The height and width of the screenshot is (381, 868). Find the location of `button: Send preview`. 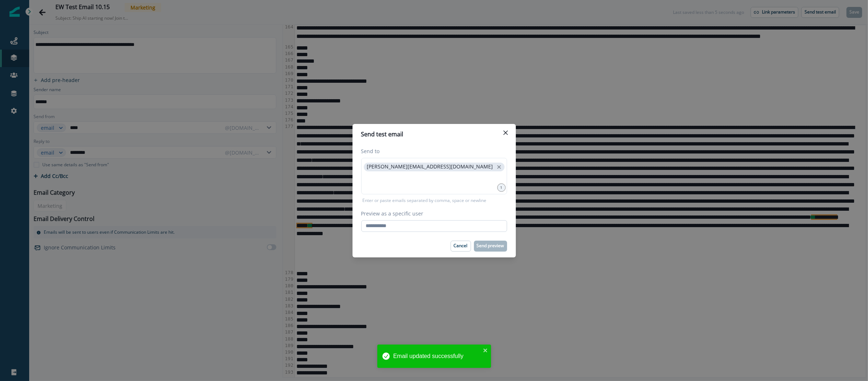

button: Send preview is located at coordinates (490, 246).